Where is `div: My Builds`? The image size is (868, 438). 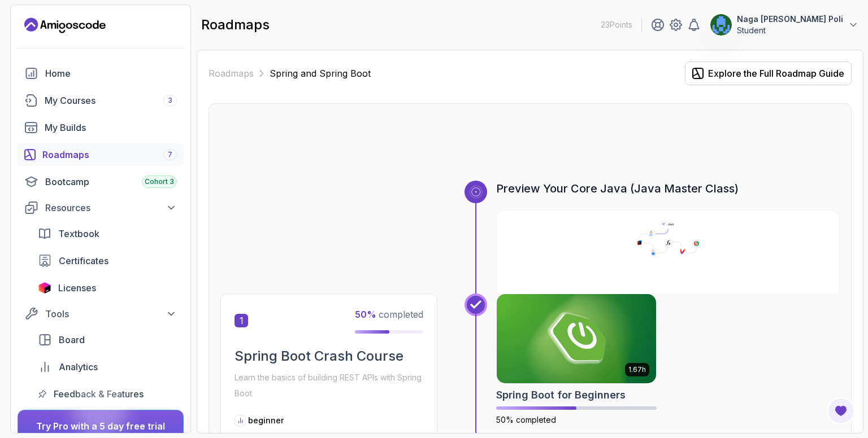 div: My Builds is located at coordinates (111, 128).